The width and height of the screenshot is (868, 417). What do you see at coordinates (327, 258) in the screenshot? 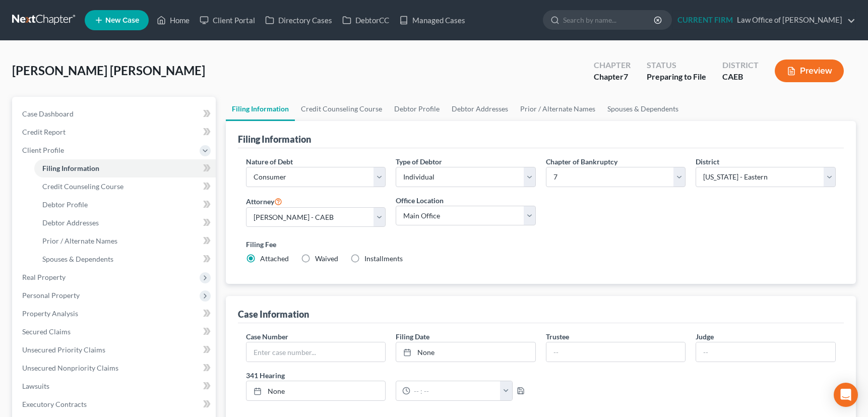
I see `span: Waived` at bounding box center [327, 258].